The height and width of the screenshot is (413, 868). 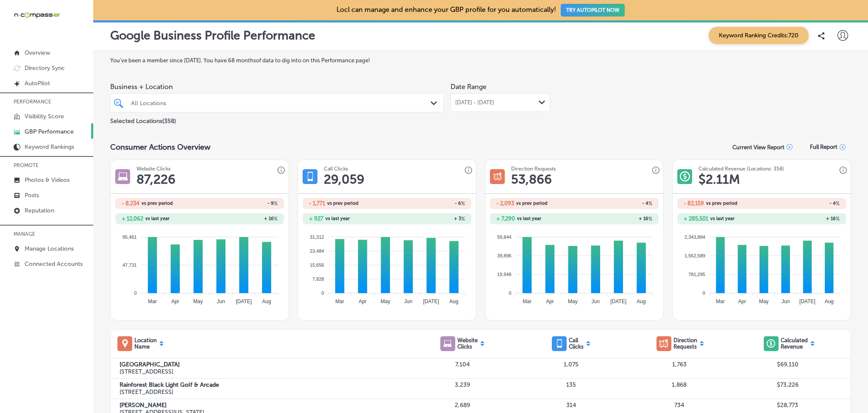 What do you see at coordinates (679, 405) in the screenshot?
I see `p: 734` at bounding box center [679, 405].